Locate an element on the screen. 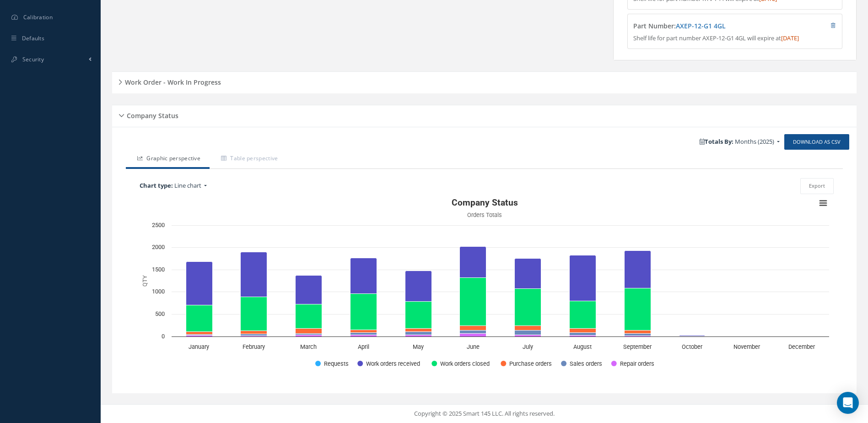 Image resolution: width=868 pixels, height=423 pixels. path: April, 34. Repair orders. is located at coordinates (364, 336).